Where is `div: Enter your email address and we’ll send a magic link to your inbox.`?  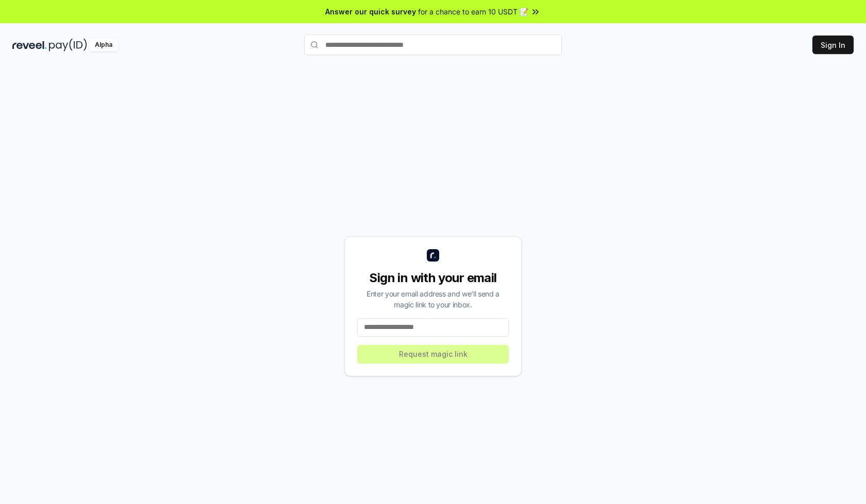 div: Enter your email address and we’ll send a magic link to your inbox. is located at coordinates (433, 300).